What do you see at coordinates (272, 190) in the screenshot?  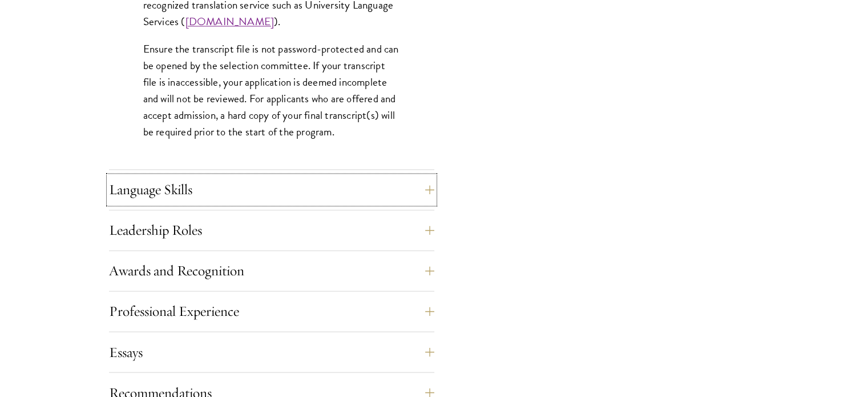 I see `button: Language Skills` at bounding box center [272, 190].